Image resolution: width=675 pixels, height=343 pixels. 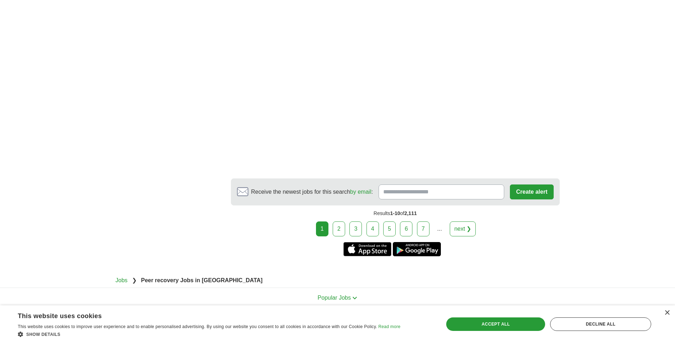 I want to click on div: Results of, so click(x=395, y=213).